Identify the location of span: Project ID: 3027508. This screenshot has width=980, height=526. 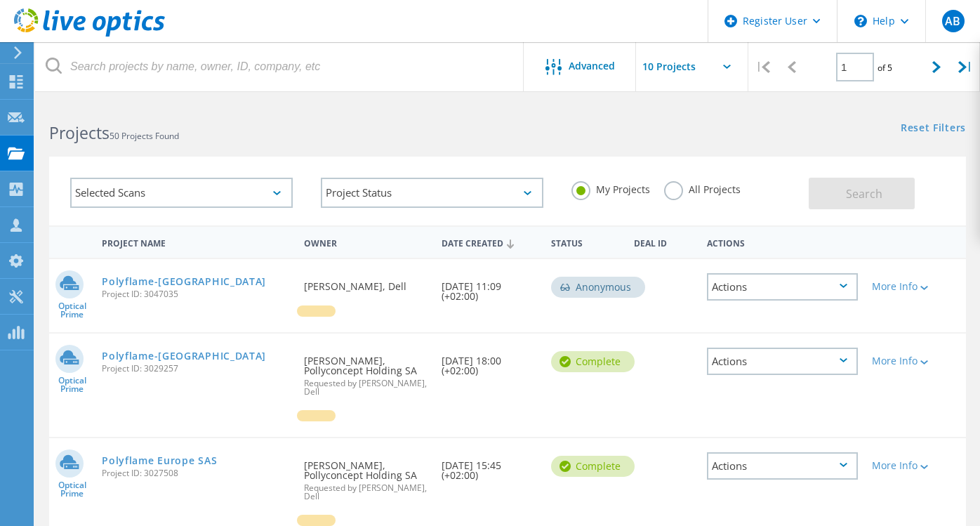
(195, 473).